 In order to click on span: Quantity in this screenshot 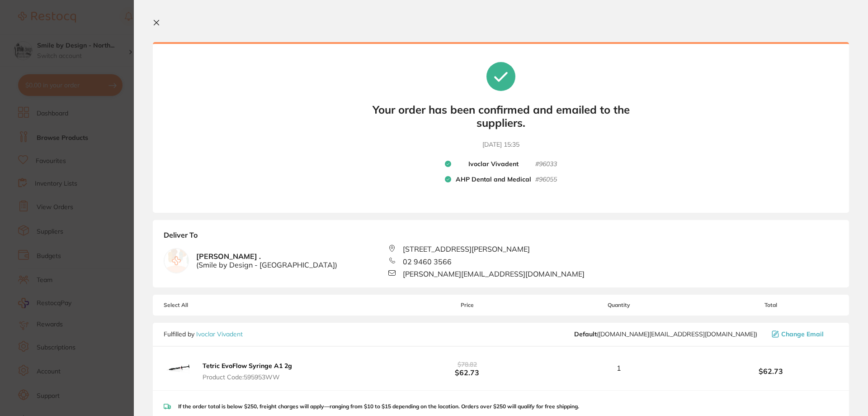, I will do `click(619, 305)`.